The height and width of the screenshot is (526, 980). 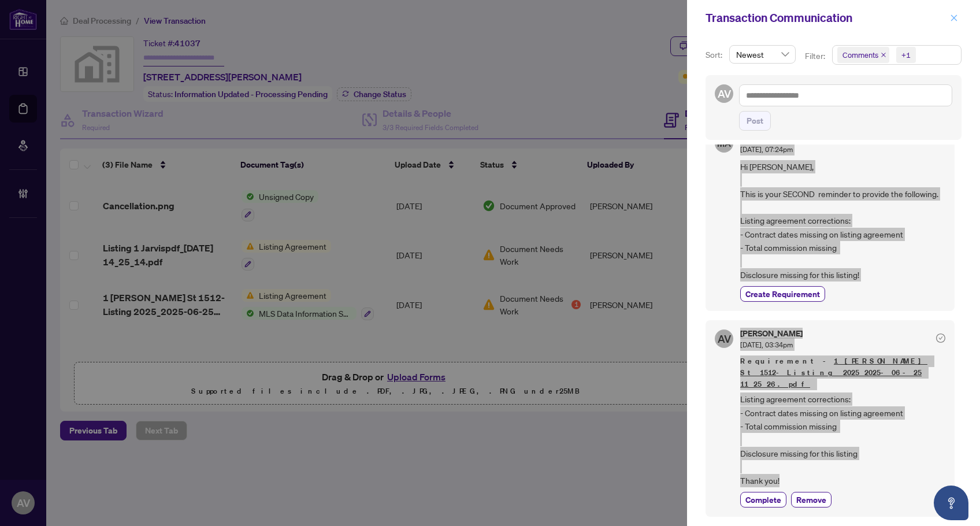 What do you see at coordinates (951, 502) in the screenshot?
I see `button: Open asap` at bounding box center [951, 502].